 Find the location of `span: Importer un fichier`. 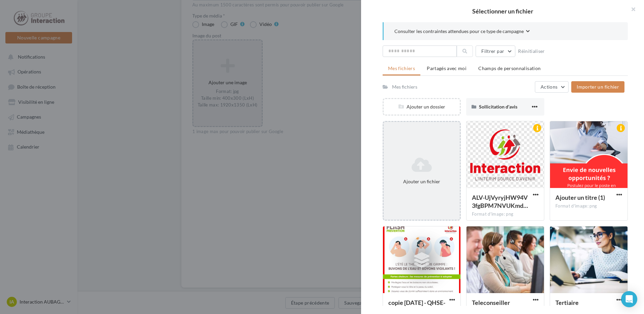

span: Importer un fichier is located at coordinates (598, 86).